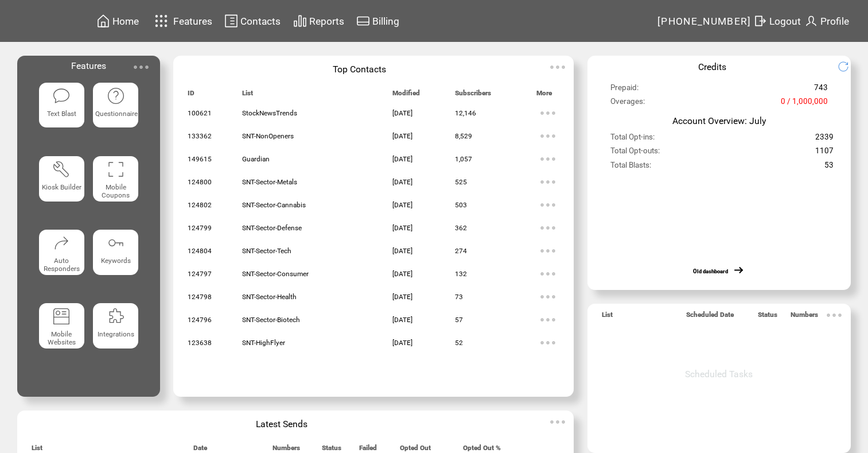  I want to click on img: creidtcard.svg, so click(363, 21).